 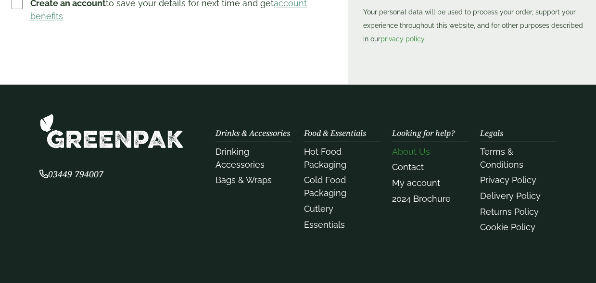 I want to click on a: Cutlery, so click(x=318, y=209).